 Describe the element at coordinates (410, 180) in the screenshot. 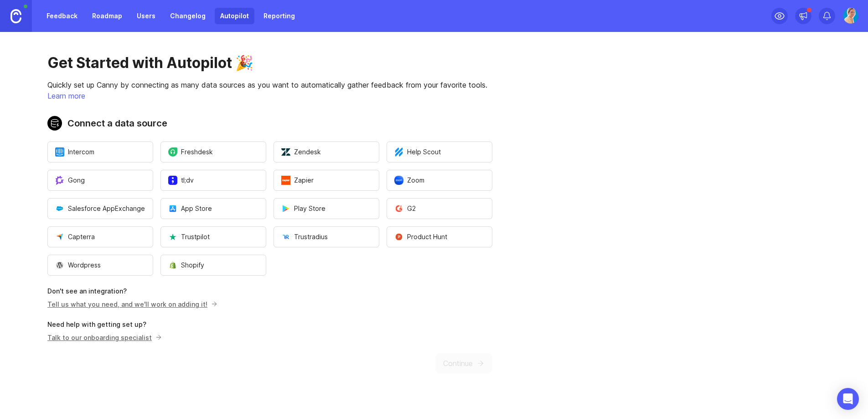

I see `span: Zoom` at that location.